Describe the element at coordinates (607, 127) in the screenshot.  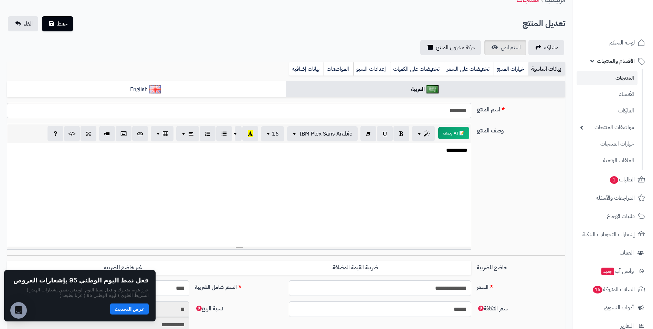
I see `a: مواصفات المنتجات` at that location.